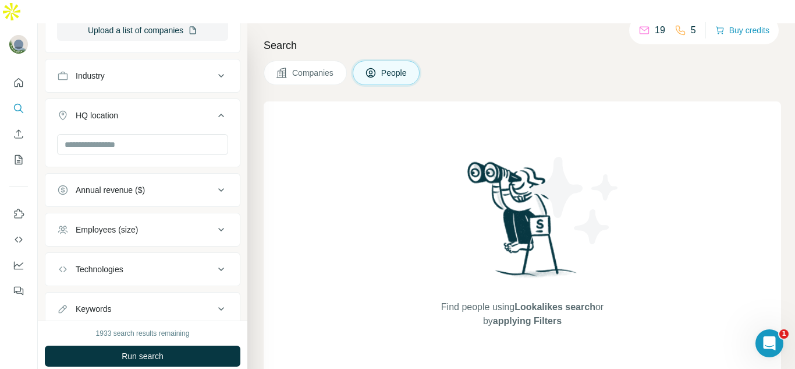 The width and height of the screenshot is (795, 369). What do you see at coordinates (143, 269) in the screenshot?
I see `button: Technologies` at bounding box center [143, 269].